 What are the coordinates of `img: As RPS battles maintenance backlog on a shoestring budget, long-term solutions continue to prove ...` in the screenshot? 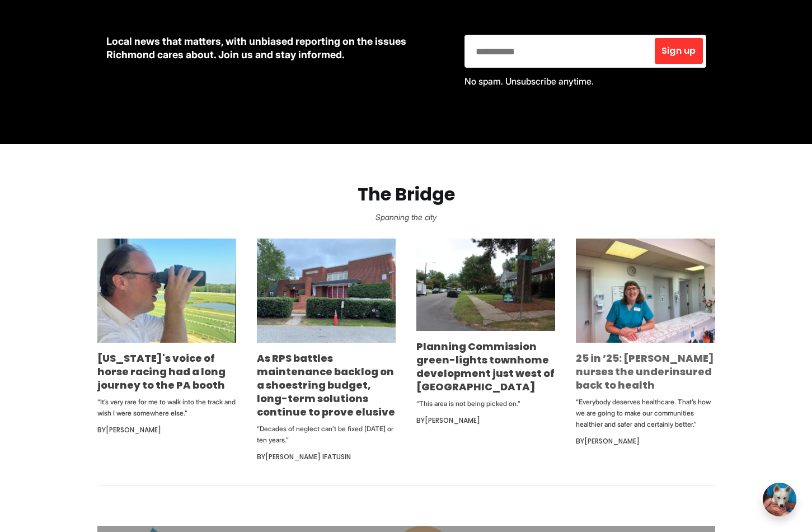 It's located at (326, 291).